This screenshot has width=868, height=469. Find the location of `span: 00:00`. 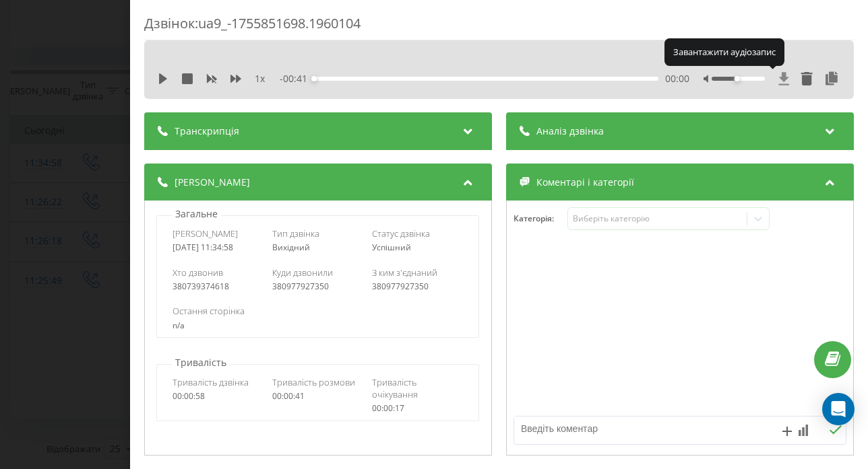

span: 00:00 is located at coordinates (677, 79).